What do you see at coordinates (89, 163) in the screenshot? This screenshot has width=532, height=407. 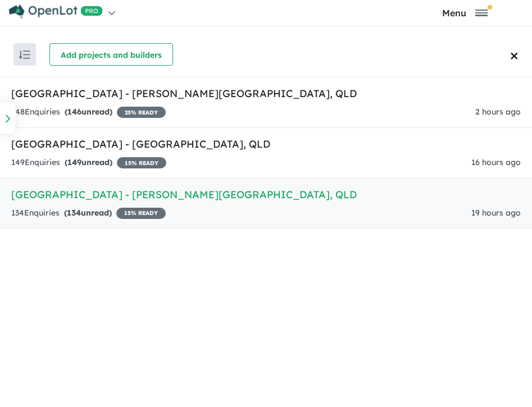 I see `div: 149 Enquir ies` at bounding box center [89, 163].